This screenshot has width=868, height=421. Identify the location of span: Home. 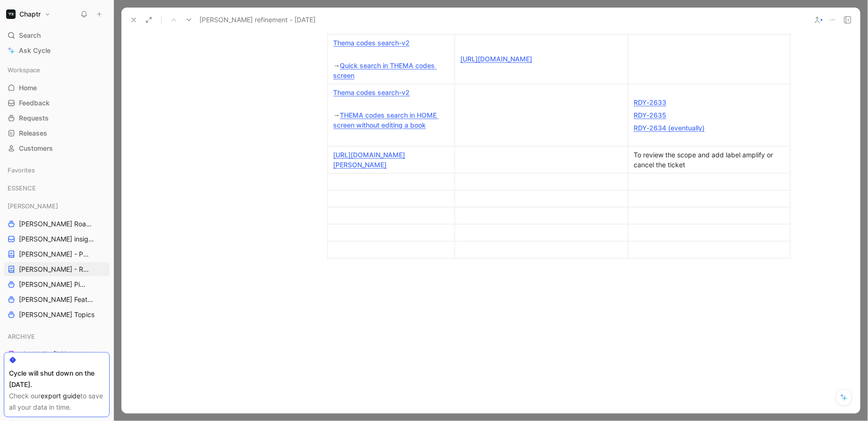
(28, 88).